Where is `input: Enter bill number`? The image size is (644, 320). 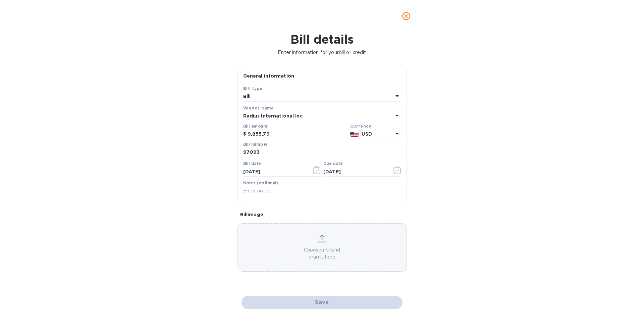 input: Enter bill number is located at coordinates (322, 153).